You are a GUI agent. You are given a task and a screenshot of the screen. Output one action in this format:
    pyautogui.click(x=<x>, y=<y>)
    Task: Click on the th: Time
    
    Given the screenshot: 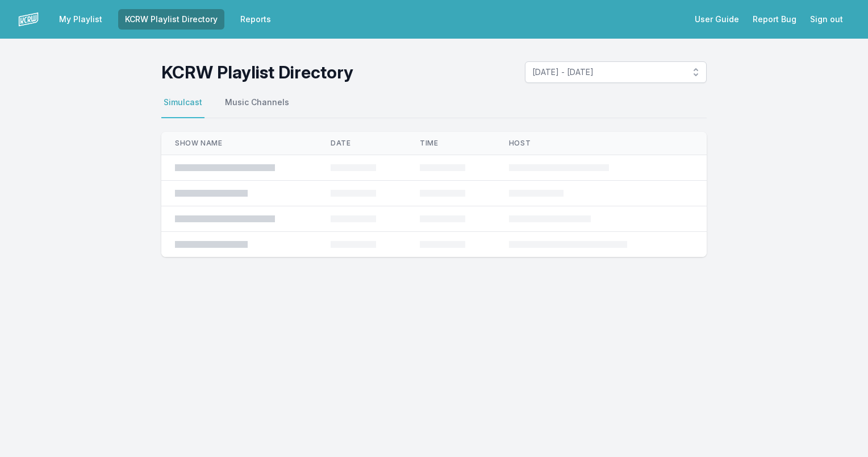 What is the action you would take?
    pyautogui.click(x=451, y=143)
    